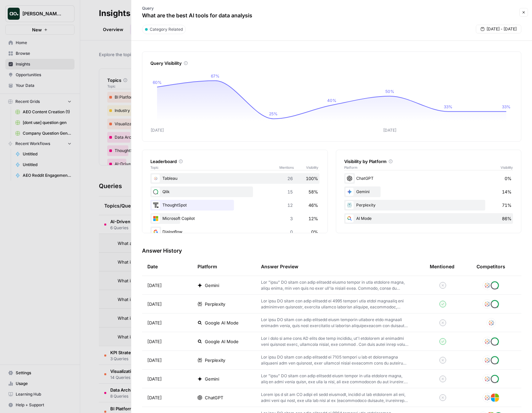 The height and width of the screenshot is (413, 532). I want to click on img: em6uifynyh9mio6ldxz8kkfnatao, so click(156, 205).